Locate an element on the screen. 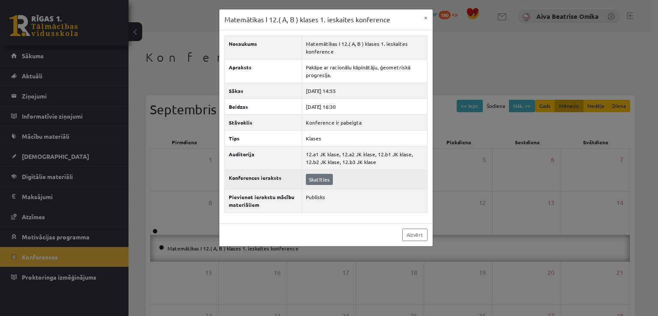  td: Matemātikas I 12.( A, B ) klases 1. ieskaites konference is located at coordinates (364, 47).